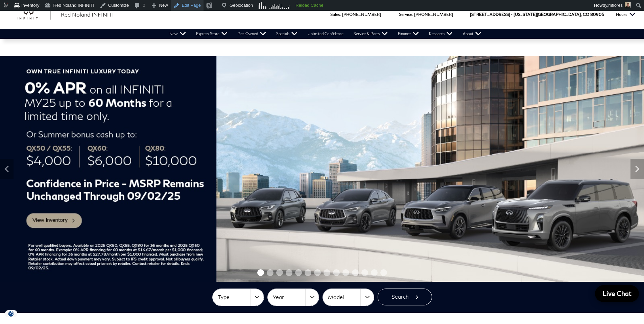 The width and height of the screenshot is (644, 324). I want to click on span: Go to slide 7, so click(317, 273).